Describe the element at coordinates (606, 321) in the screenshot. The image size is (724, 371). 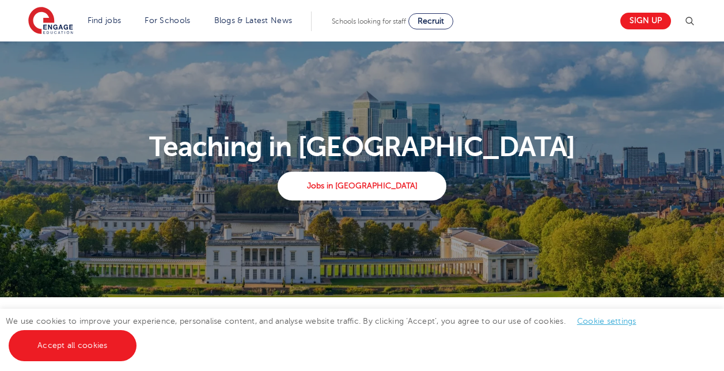
I see `a: Cookie settings` at that location.